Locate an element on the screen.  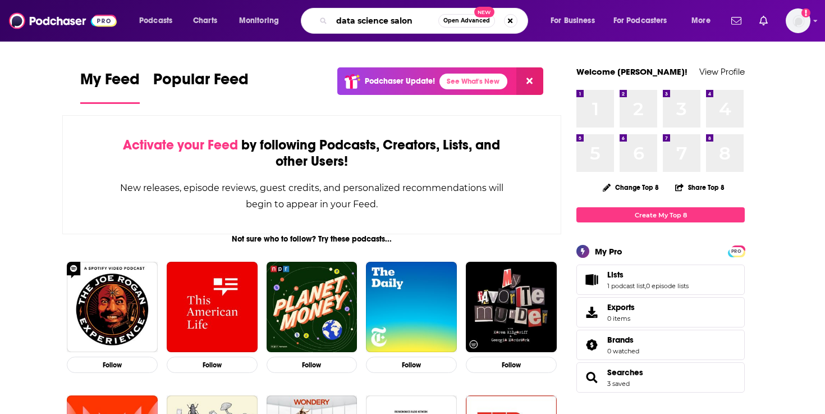
a: 1 podcast list is located at coordinates (626, 286).